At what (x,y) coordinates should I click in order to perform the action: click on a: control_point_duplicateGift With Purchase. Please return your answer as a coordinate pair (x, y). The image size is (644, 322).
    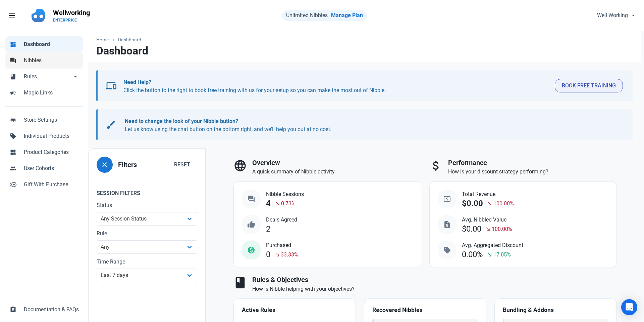
    Looking at the image, I should click on (44, 185).